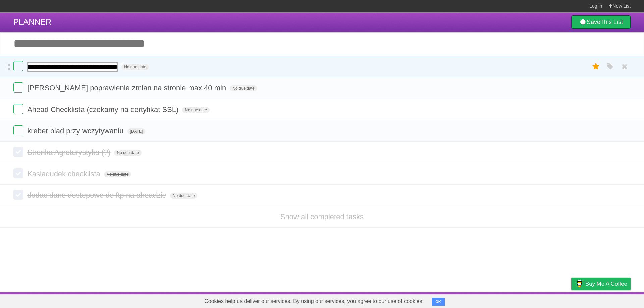 The image size is (644, 308). Describe the element at coordinates (610, 300) in the screenshot. I see `a: Suggest a feature` at that location.